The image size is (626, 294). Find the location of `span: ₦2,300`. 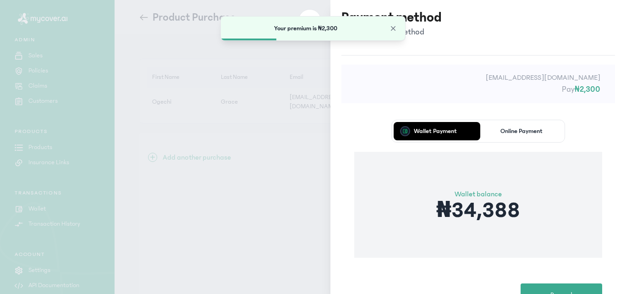

span: ₦2,300 is located at coordinates (587, 89).